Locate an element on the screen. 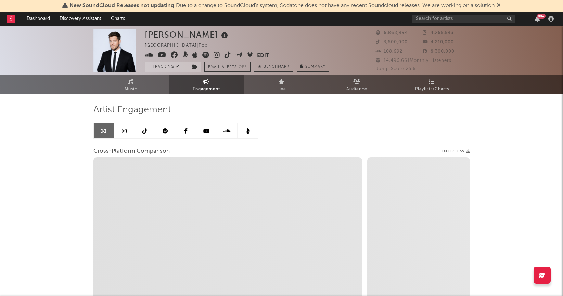 Image resolution: width=563 pixels, height=296 pixels. button: Summary is located at coordinates (313, 67).